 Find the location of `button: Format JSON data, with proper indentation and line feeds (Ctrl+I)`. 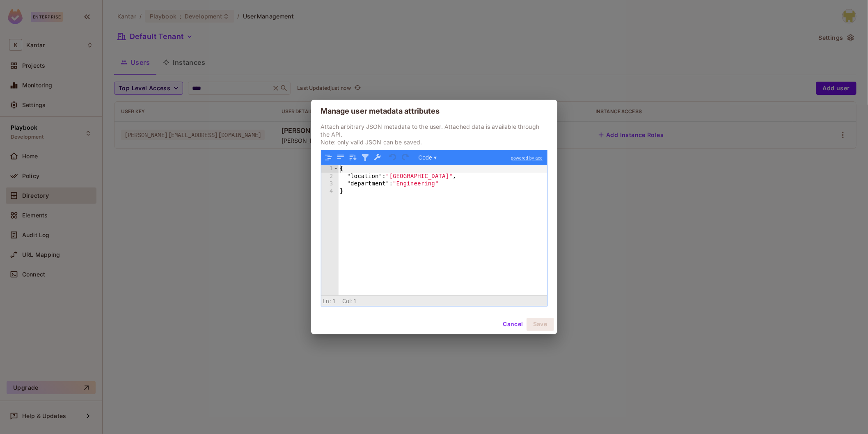

button: Format JSON data, with proper indentation and line feeds (Ctrl+I) is located at coordinates (329, 158).